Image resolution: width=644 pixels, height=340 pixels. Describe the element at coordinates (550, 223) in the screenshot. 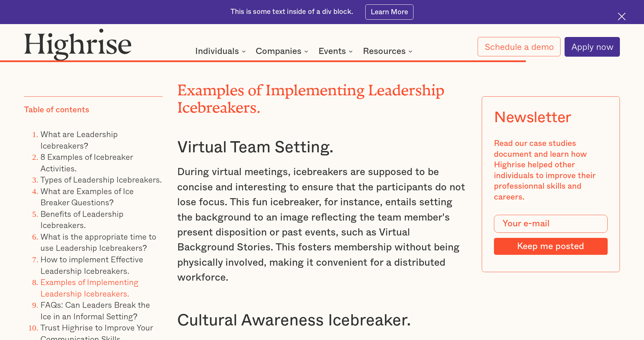

I see `input: Your e-mail` at that location.